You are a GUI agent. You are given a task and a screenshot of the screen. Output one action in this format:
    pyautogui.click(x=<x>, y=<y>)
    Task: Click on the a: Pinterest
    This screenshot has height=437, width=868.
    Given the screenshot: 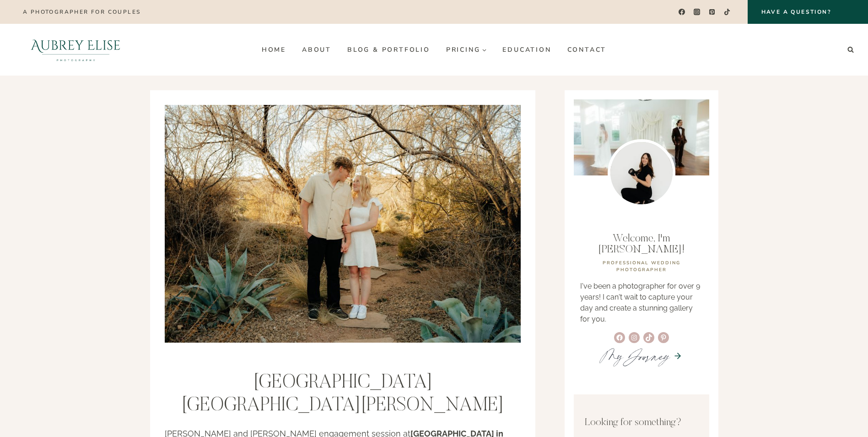 What is the action you would take?
    pyautogui.click(x=712, y=12)
    